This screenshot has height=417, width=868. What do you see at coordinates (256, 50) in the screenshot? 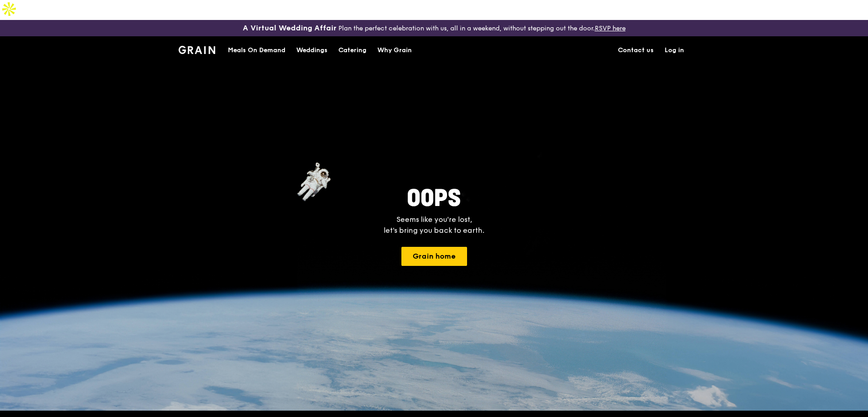
I see `div: Meals On Demand` at bounding box center [256, 50].